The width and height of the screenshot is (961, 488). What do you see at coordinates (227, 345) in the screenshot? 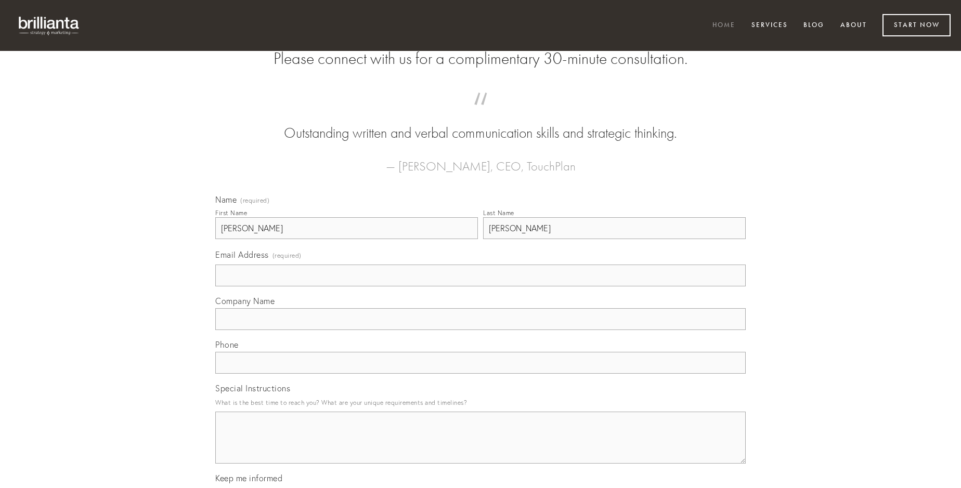
I see `span: Phone` at bounding box center [227, 345].